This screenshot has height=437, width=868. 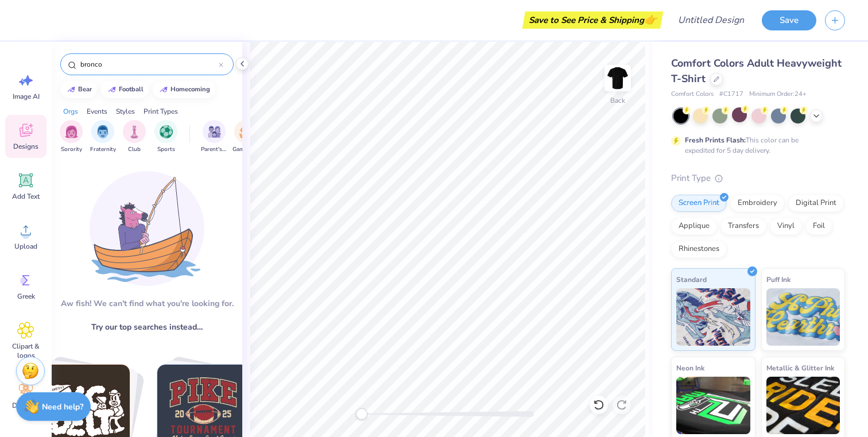 I want to click on span: Sorority, so click(x=72, y=150).